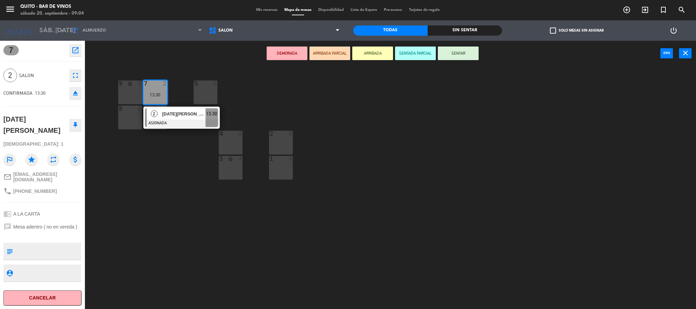 The image size is (696, 309). Describe the element at coordinates (465, 31) in the screenshot. I see `div: Sin sentar` at that location.